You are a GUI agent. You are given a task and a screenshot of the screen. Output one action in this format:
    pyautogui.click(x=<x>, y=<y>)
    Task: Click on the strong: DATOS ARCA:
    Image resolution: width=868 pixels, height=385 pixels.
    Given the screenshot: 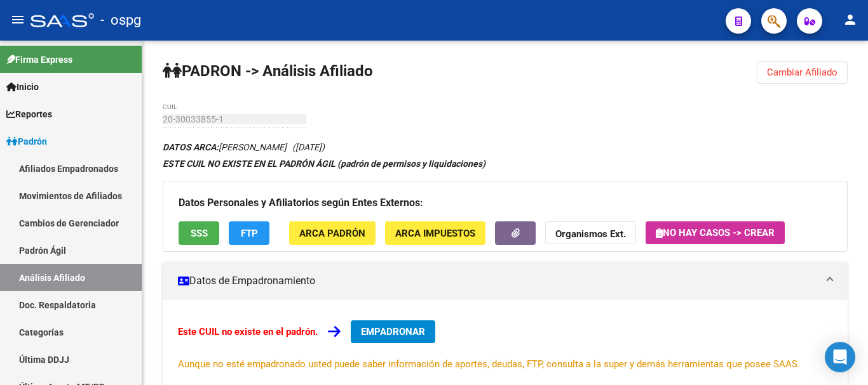 What is the action you would take?
    pyautogui.click(x=191, y=147)
    